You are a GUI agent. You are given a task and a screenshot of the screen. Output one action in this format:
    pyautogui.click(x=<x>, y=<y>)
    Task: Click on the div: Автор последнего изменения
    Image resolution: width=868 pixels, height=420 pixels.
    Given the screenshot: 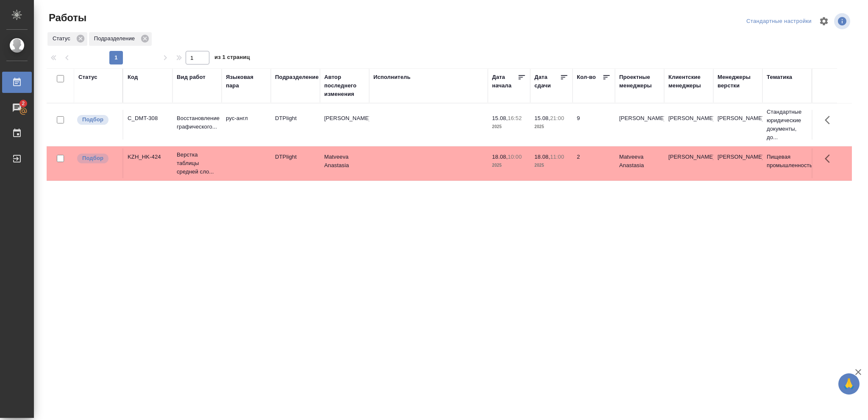 What is the action you would take?
    pyautogui.click(x=344, y=86)
    